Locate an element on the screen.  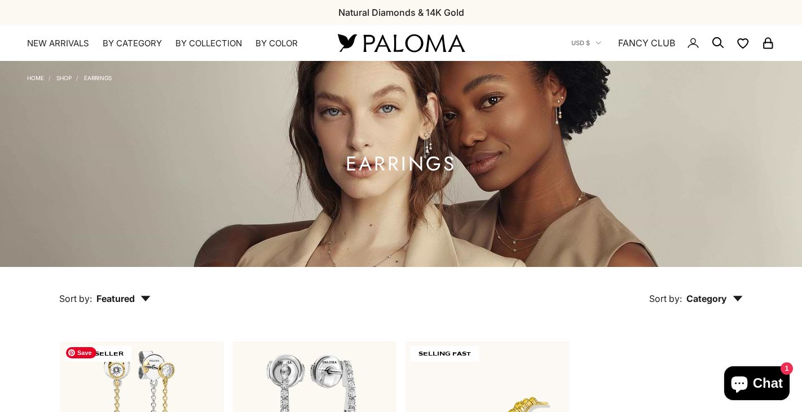
a: FANCY CLUB is located at coordinates (646, 43).